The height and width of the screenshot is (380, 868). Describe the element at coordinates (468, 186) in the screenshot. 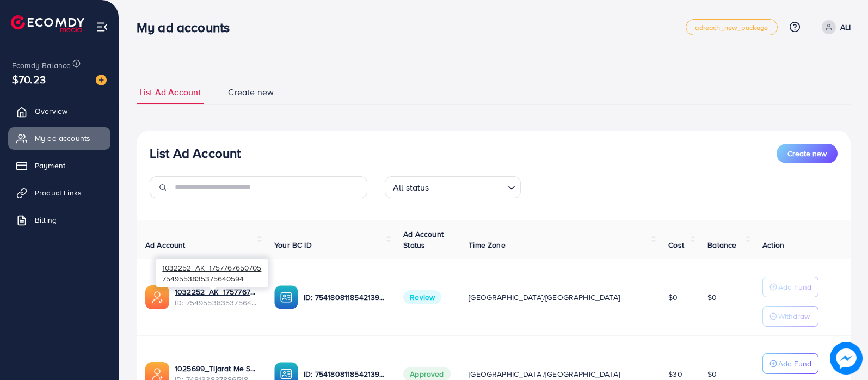

I see `input: Search for option` at that location.